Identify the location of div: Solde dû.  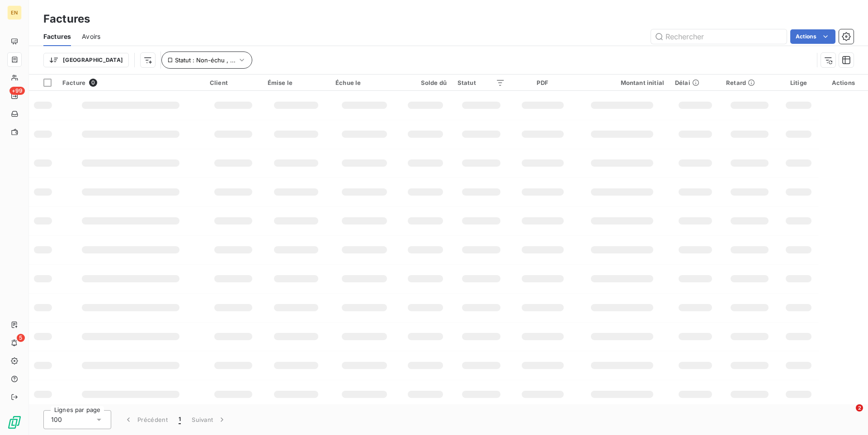
(426, 82).